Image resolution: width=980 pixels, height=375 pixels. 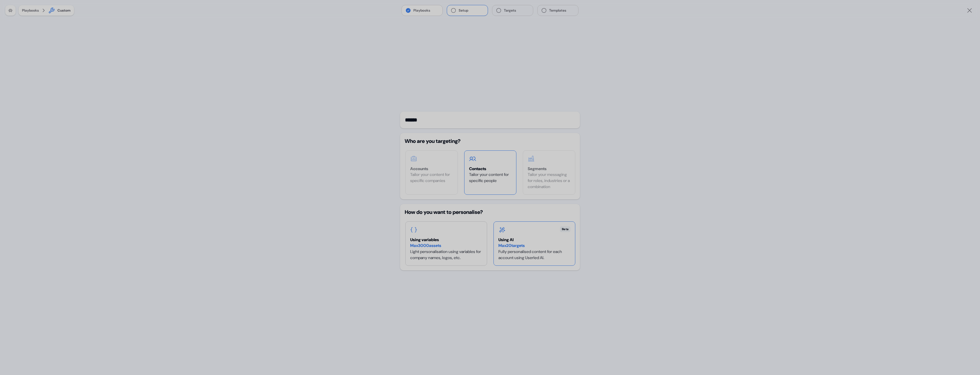 What do you see at coordinates (548, 168) in the screenshot?
I see `div: Segments` at bounding box center [548, 168].